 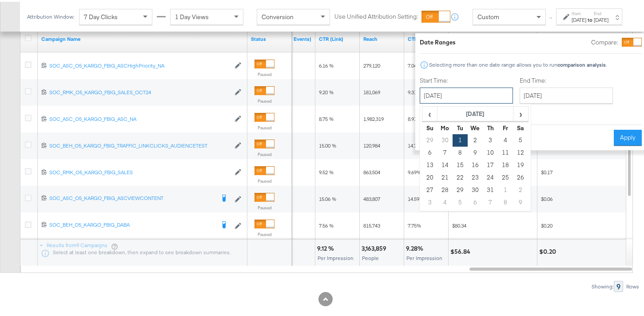 What do you see at coordinates (140, 144) in the screenshot?
I see `div: SOC_BEH_O5_KARGO_FBIG_TRAFFIC_LINKCLICKS_AUDIENCETEST` at bounding box center [140, 144].